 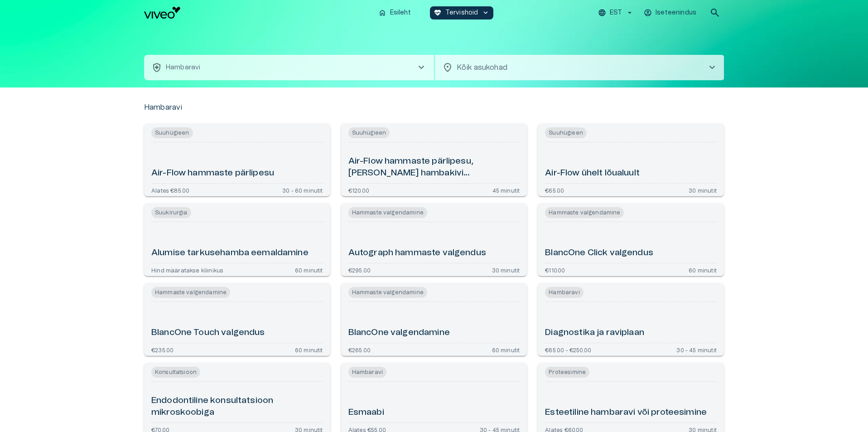 What do you see at coordinates (568, 350) in the screenshot?
I see `p: €65.00 - €250.00` at bounding box center [568, 350].